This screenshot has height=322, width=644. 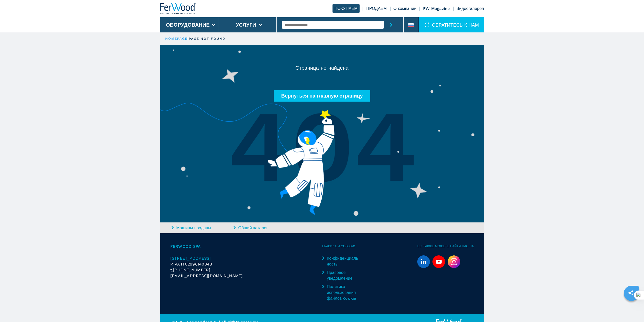 What do you see at coordinates (322, 134) in the screenshot?
I see `img: Страница не найдена` at bounding box center [322, 134].